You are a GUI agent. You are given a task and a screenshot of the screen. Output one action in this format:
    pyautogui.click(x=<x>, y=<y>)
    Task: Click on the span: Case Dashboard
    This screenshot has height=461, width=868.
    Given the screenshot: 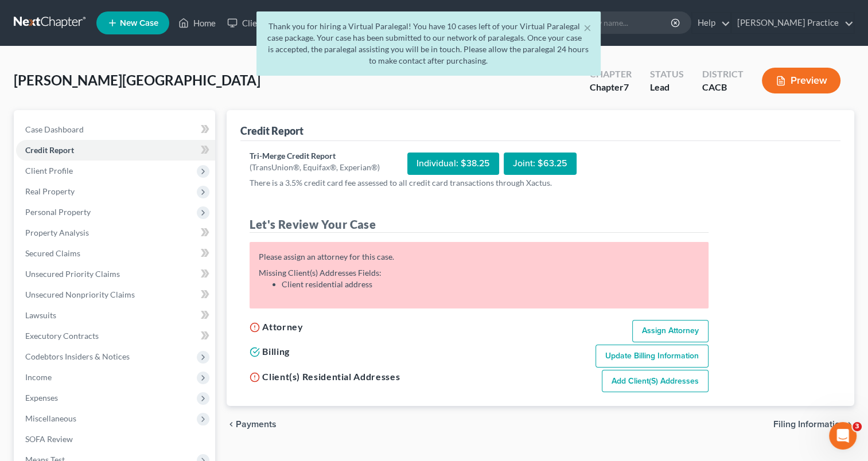 What is the action you would take?
    pyautogui.click(x=54, y=129)
    